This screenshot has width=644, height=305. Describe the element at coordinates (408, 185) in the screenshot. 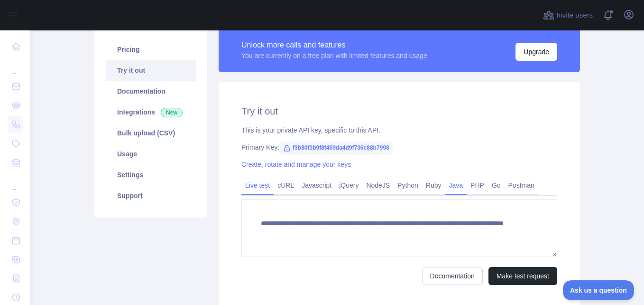

I see `a: Python` at that location.